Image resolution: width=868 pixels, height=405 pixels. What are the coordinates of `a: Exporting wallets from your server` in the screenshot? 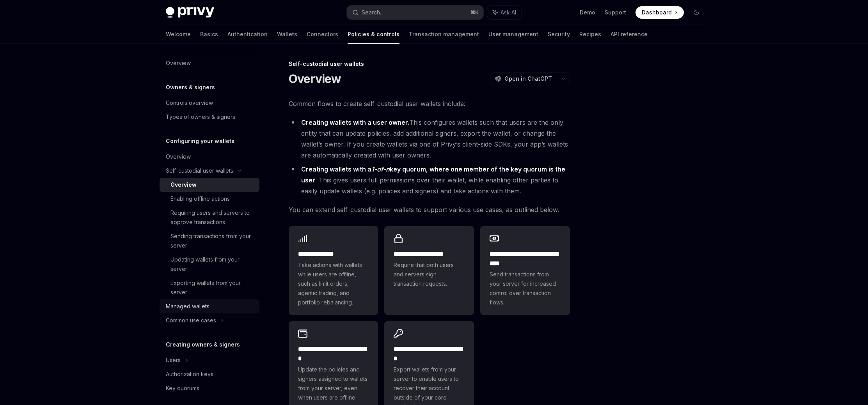 It's located at (209, 288).